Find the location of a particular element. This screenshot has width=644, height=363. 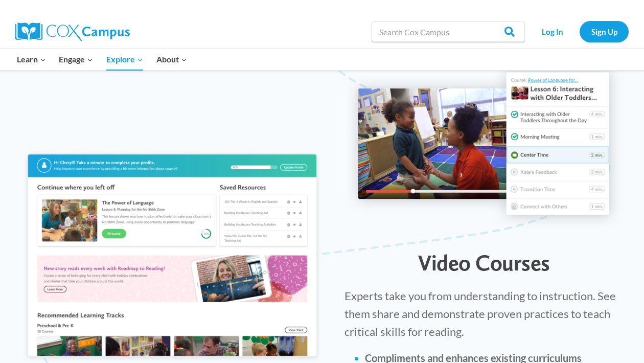

button: Child menu of Learn is located at coordinates (31, 59).